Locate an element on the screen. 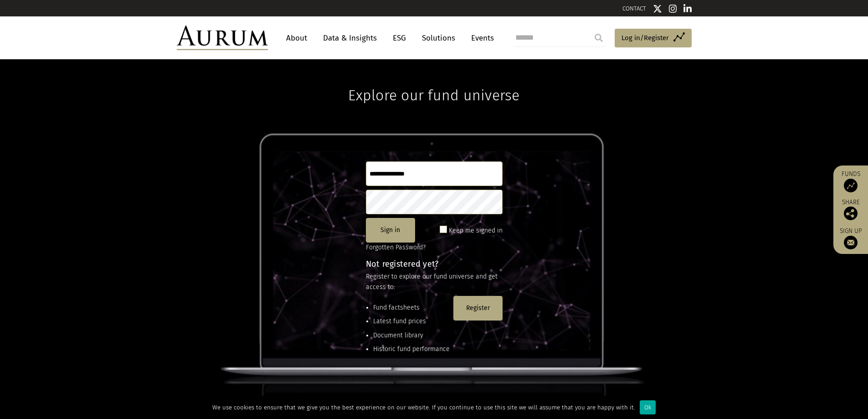 Image resolution: width=868 pixels, height=419 pixels. li: Latest fund prices is located at coordinates (412, 321).